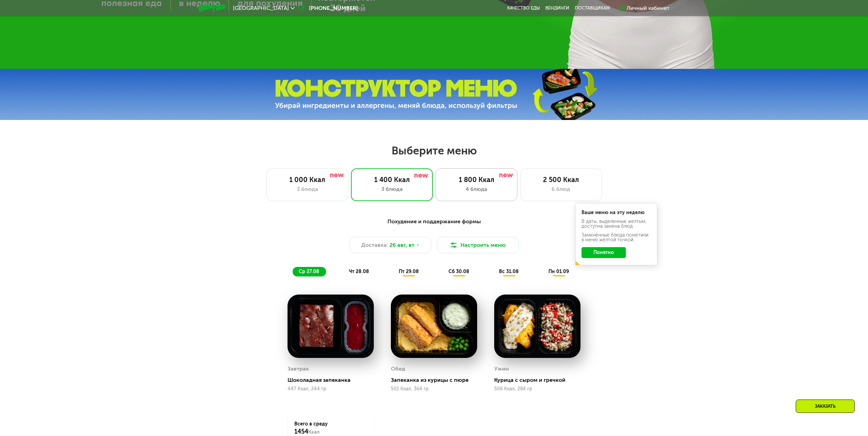 Image resolution: width=868 pixels, height=436 pixels. What do you see at coordinates (524, 8) in the screenshot?
I see `a: Качество еды` at bounding box center [524, 8].